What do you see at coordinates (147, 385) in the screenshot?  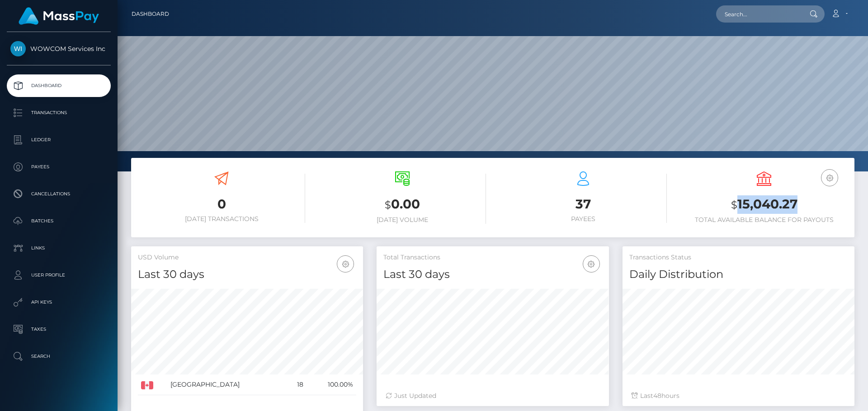 I see `img: CA.png` at bounding box center [147, 385].